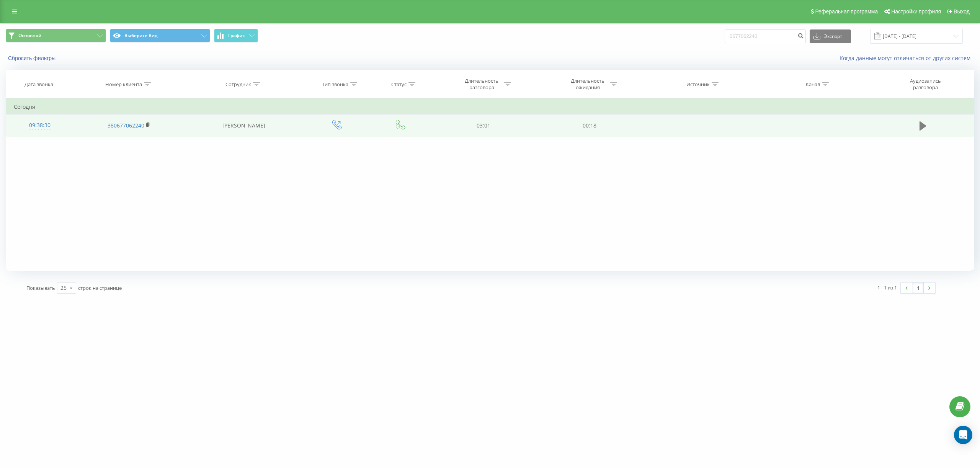 The width and height of the screenshot is (980, 469). I want to click on input: Поиск по номеру, so click(765, 37).